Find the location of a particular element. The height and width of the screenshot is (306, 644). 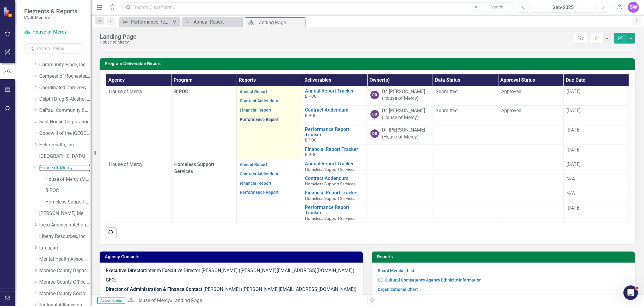

a: Monroe County Socio-Legal Center is located at coordinates (65, 294).